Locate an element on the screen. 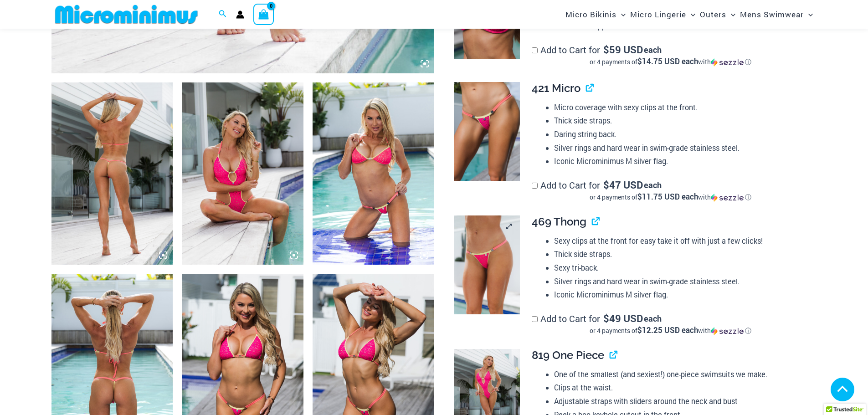  input: Add to Cart for$49 USD eachor 4 payments of$12.25 USD eachwithSezzle Click to learn more about Se... is located at coordinates (535, 319).